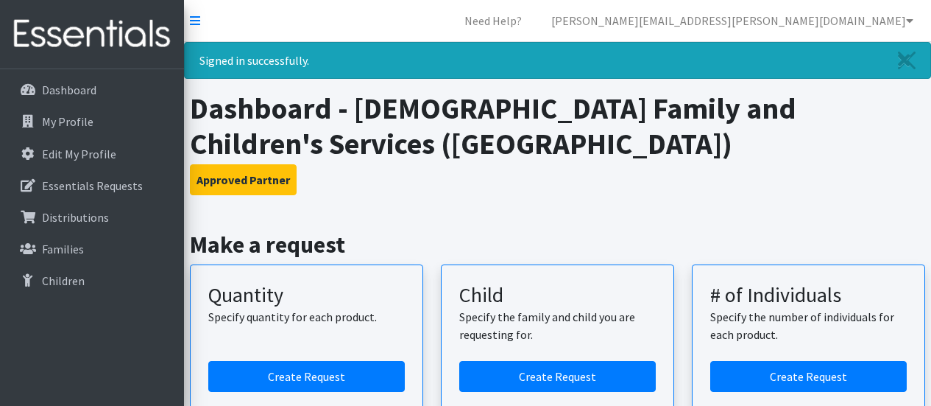 The image size is (931, 406). Describe the element at coordinates (75, 217) in the screenshot. I see `p: Distributions` at that location.